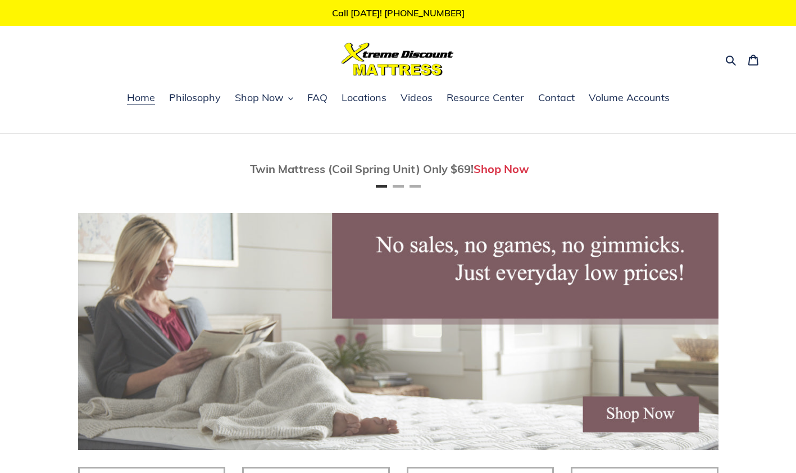 This screenshot has height=473, width=796. Describe the element at coordinates (556, 98) in the screenshot. I see `a: Contact` at that location.